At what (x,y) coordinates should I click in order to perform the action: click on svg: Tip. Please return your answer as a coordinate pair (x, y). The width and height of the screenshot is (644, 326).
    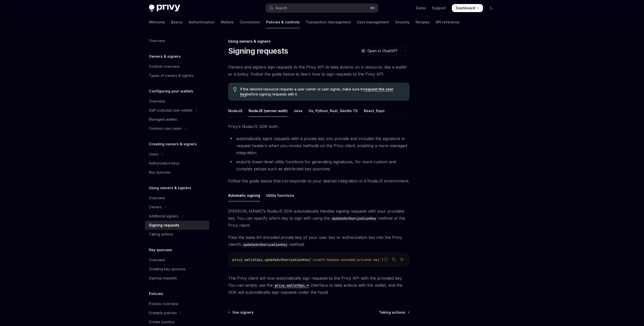
    Looking at the image, I should click on (235, 89).